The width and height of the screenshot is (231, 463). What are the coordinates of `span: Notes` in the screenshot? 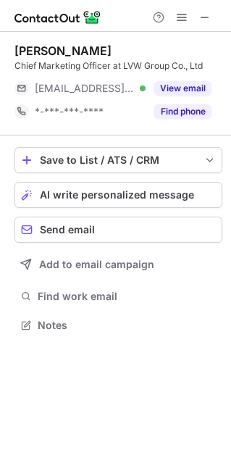 It's located at (127, 325).